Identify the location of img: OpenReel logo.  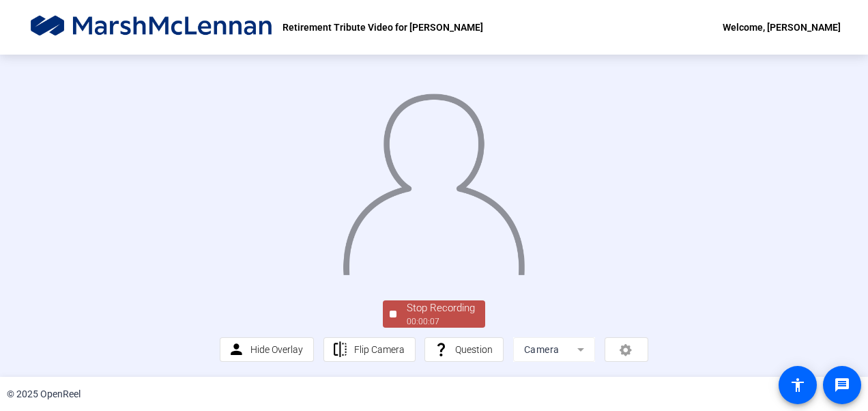
(151, 27).